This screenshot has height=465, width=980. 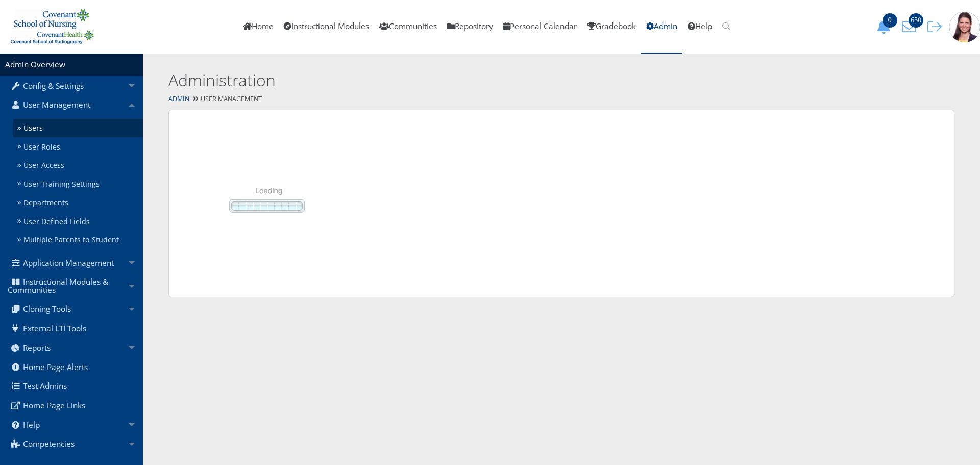 I want to click on a: User Defined Fields, so click(x=78, y=221).